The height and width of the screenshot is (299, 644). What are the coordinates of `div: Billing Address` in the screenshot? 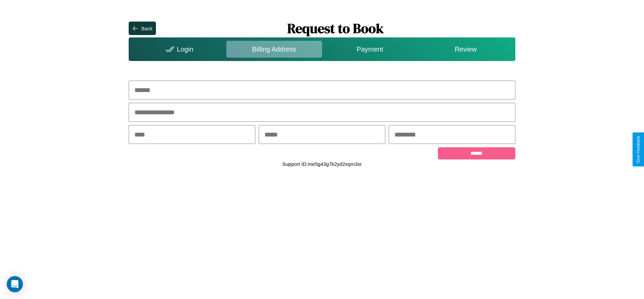 It's located at (274, 49).